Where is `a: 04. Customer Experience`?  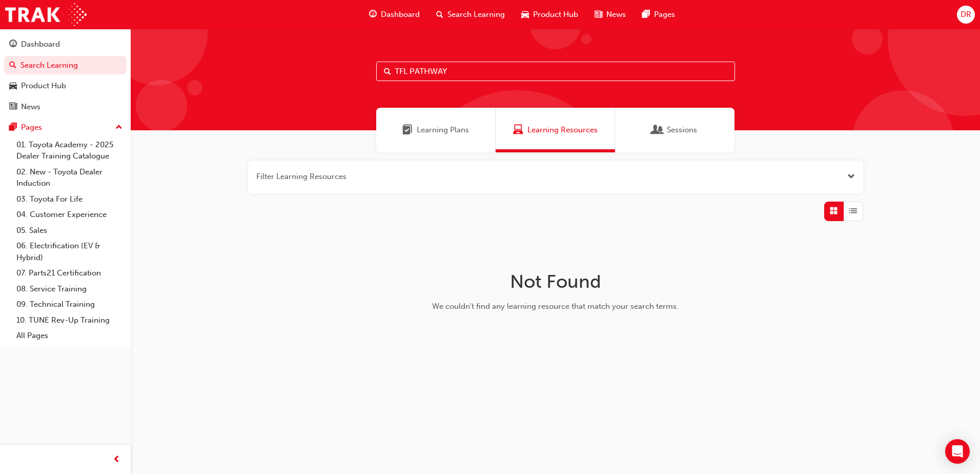
a: 04. Customer Experience is located at coordinates (69, 214).